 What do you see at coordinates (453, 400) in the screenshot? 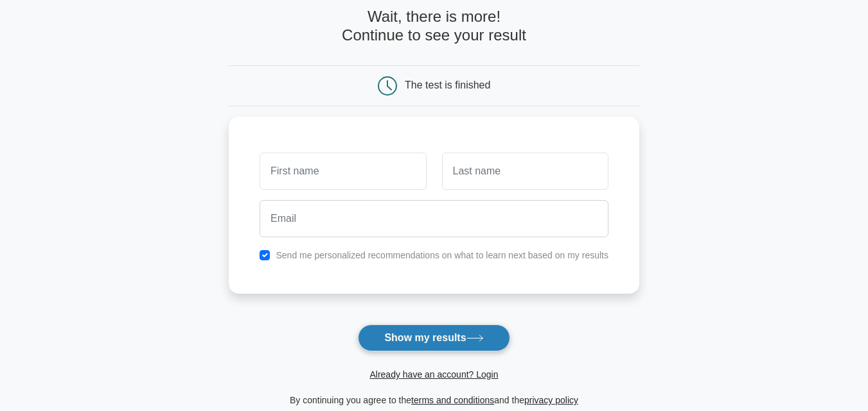
I see `a: terms and conditions` at bounding box center [453, 400].